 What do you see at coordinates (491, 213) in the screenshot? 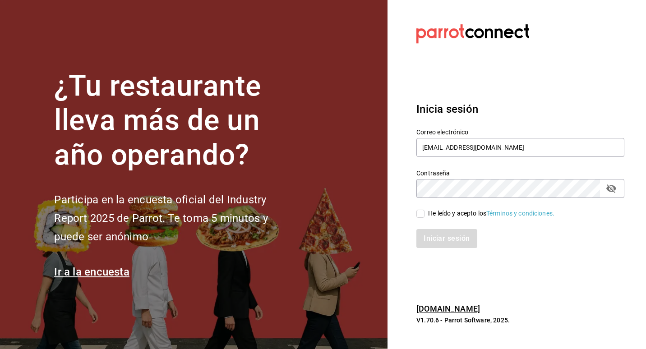
I see `div: He leído y acepto los` at bounding box center [491, 213].